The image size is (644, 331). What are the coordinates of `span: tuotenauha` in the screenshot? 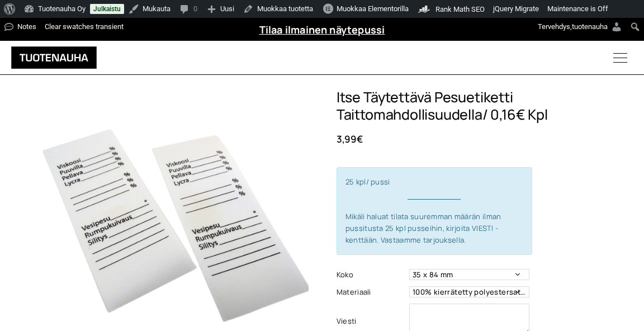 It's located at (590, 26).